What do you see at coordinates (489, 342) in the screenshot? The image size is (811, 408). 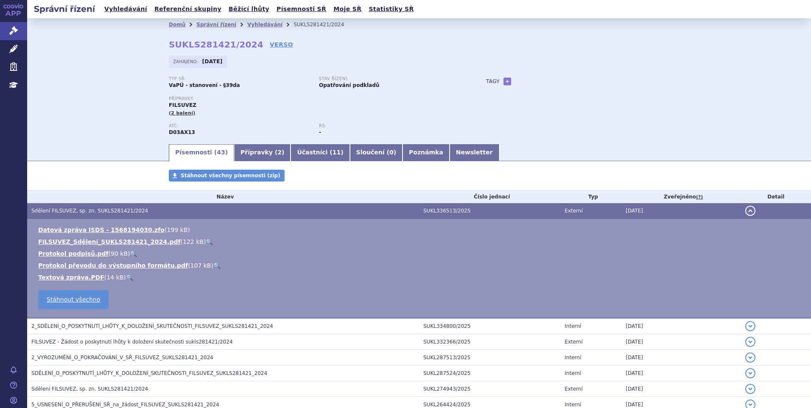 I see `td: SUKL332366/2025` at bounding box center [489, 342].